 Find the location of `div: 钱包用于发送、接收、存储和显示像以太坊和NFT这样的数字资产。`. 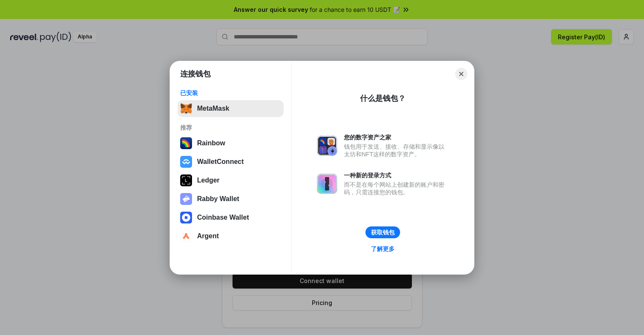

div: 钱包用于发送、接收、存储和显示像以太坊和NFT这样的数字资产。 is located at coordinates (397, 150).